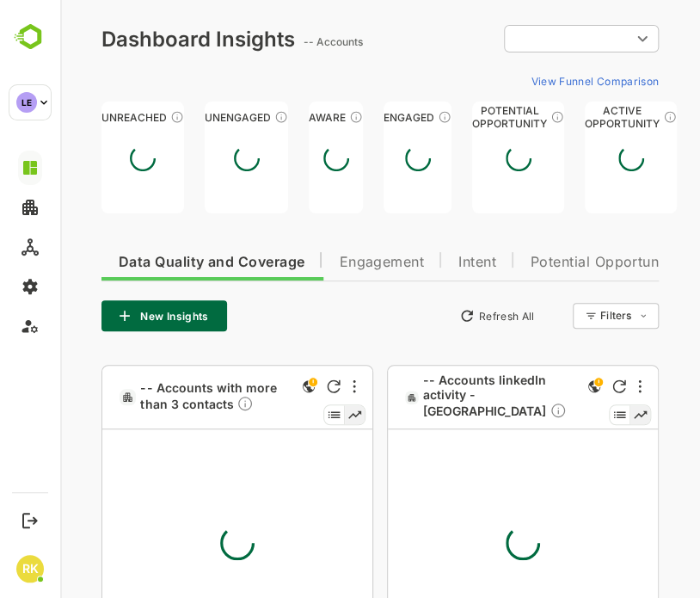 This screenshot has height=598, width=700. I want to click on a: New Insights, so click(104, 316).